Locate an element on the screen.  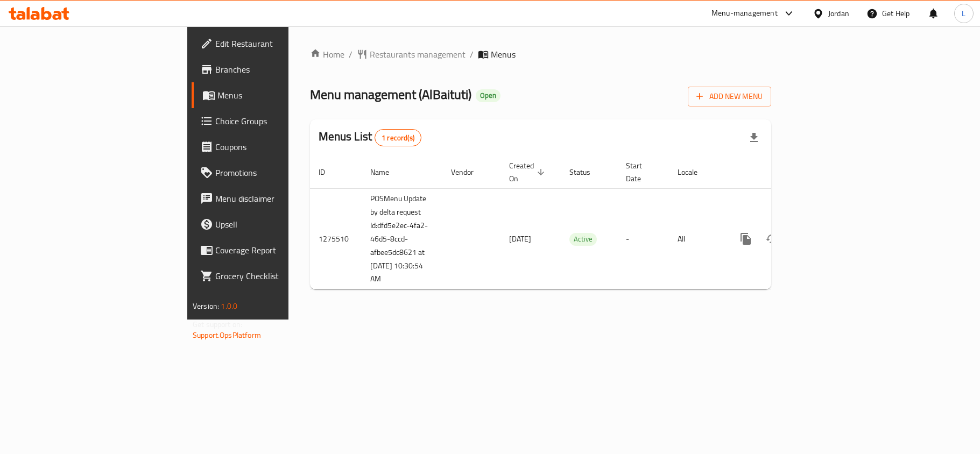
span: Start Date is located at coordinates (641, 172).